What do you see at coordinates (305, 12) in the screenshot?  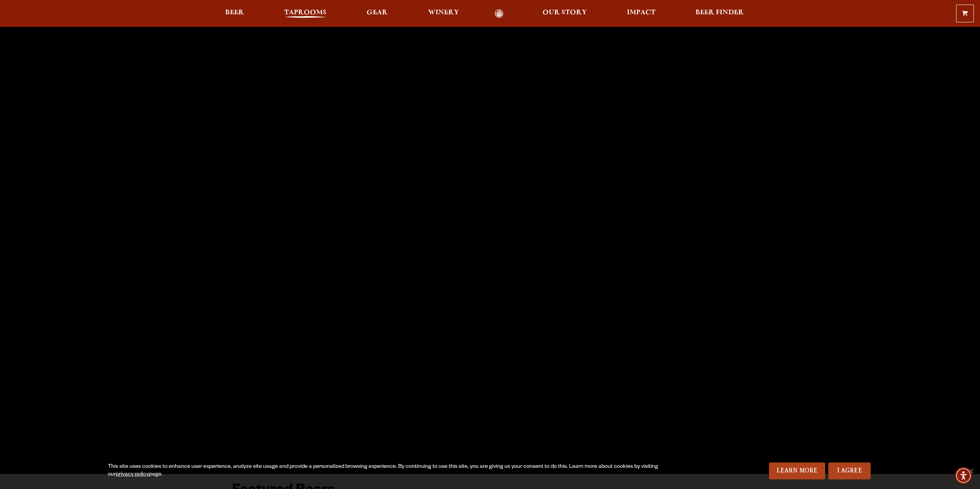 I see `span: Taprooms` at bounding box center [305, 12].